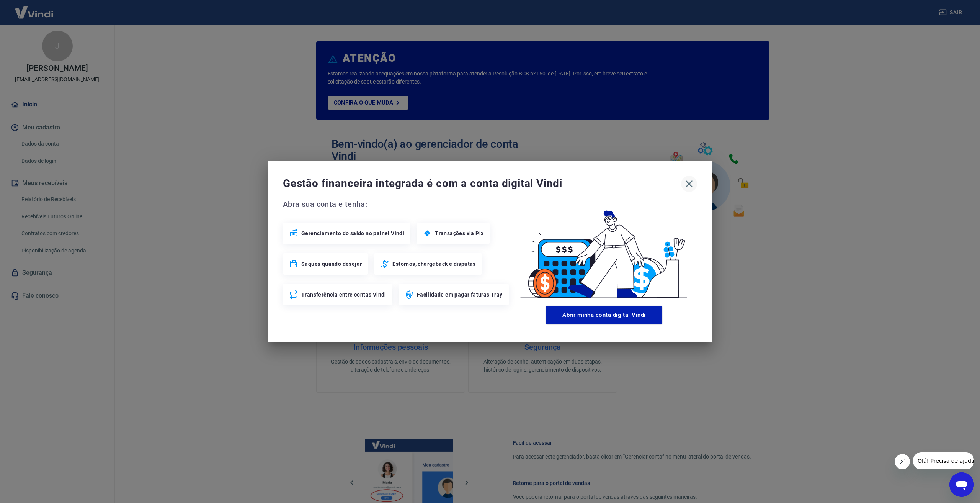 The image size is (980, 503). Describe the element at coordinates (460, 295) in the screenshot. I see `span: Facilidade em pagar faturas Tray` at that location.